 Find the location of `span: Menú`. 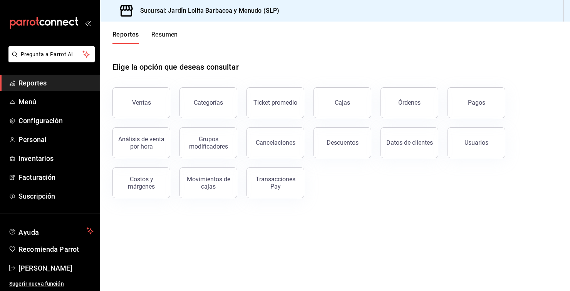

span: Menú is located at coordinates (56, 102).